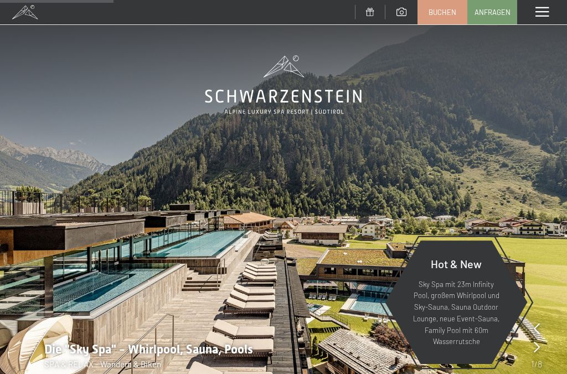 Image resolution: width=567 pixels, height=374 pixels. Describe the element at coordinates (442, 12) in the screenshot. I see `a: Buchen` at that location.